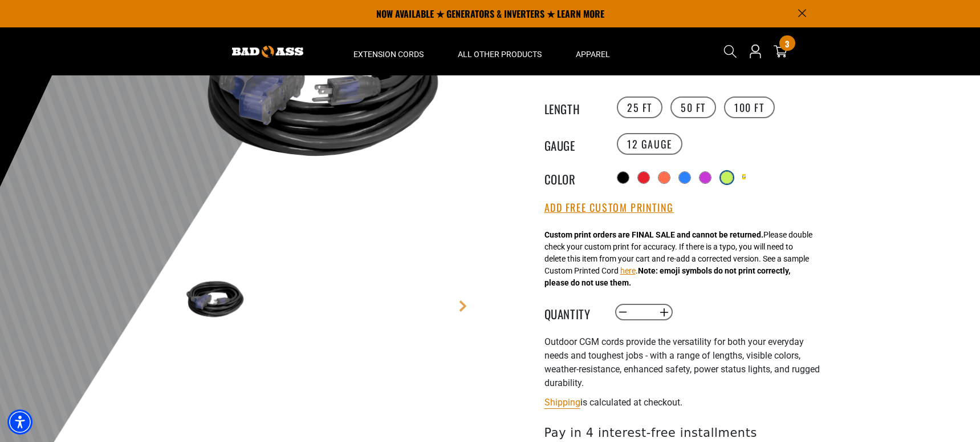 The width and height of the screenshot is (980, 442). Describe the element at coordinates (463, 306) in the screenshot. I see `a: Next` at that location.